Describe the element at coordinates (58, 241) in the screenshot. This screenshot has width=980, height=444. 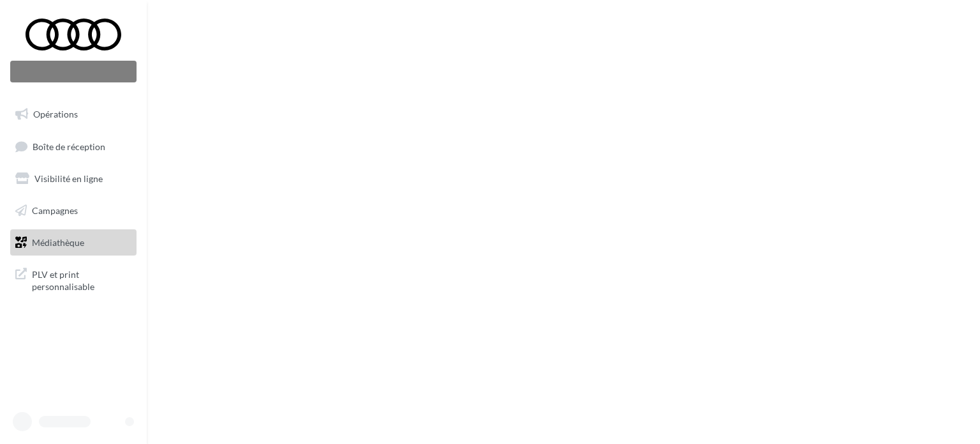
I see `span: Médiathèque` at that location.